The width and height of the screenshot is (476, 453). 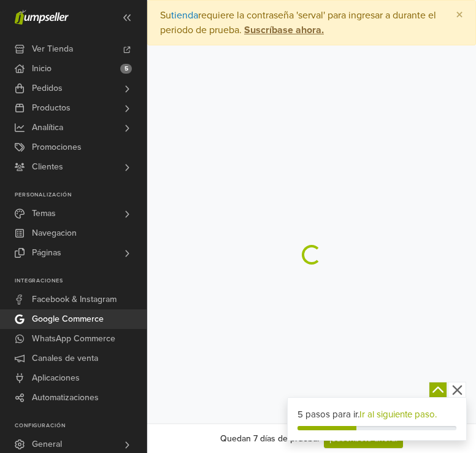 What do you see at coordinates (75, 299) in the screenshot?
I see `span: Facebook & Instagram` at bounding box center [75, 299].